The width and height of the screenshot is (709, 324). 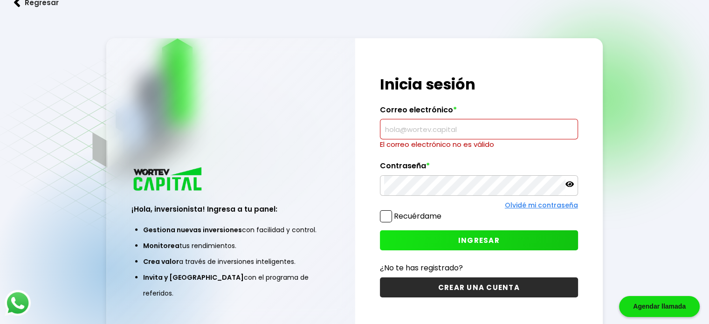 What do you see at coordinates (168, 180) in the screenshot?
I see `img: logo_wortev_capital` at bounding box center [168, 180].